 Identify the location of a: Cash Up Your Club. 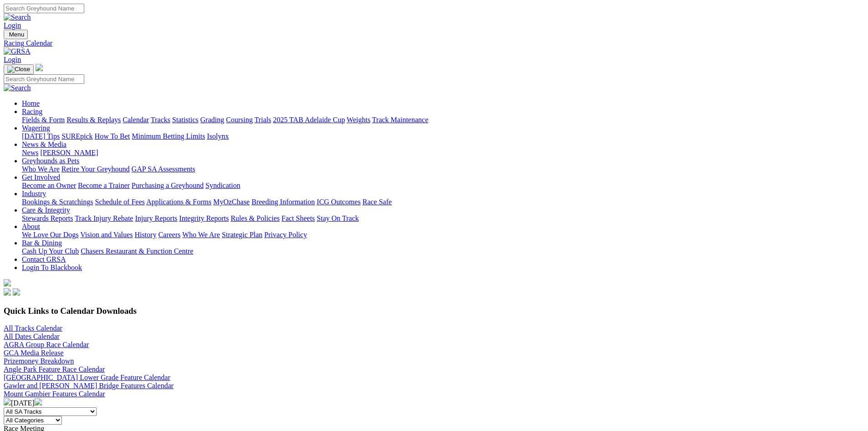
(50, 251).